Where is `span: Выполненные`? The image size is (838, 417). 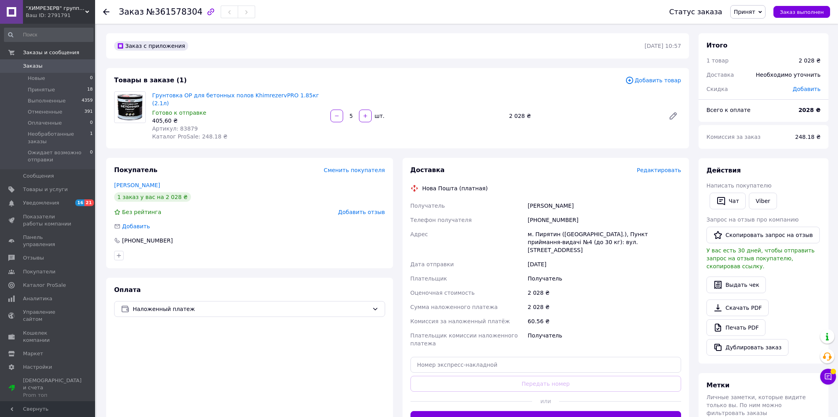
span: Выполненные is located at coordinates (47, 101).